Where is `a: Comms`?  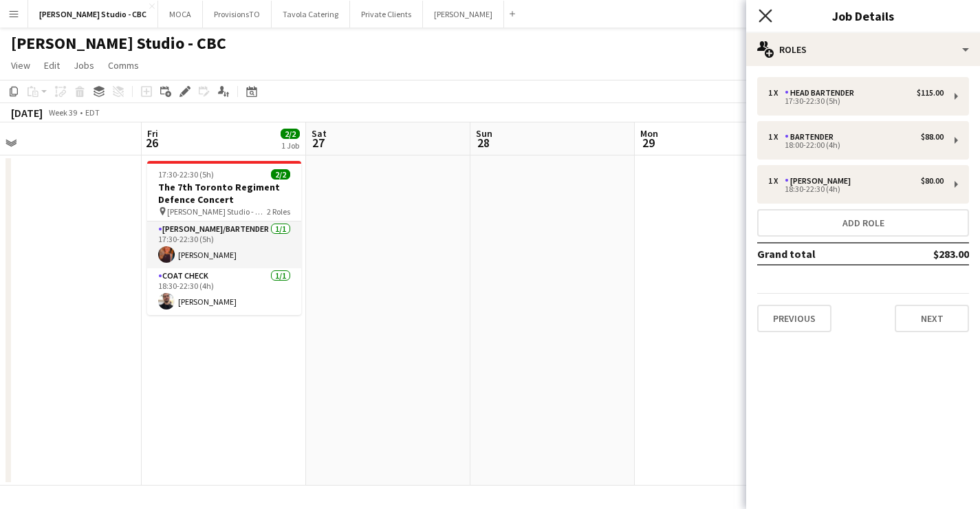
a: Comms is located at coordinates (123, 65).